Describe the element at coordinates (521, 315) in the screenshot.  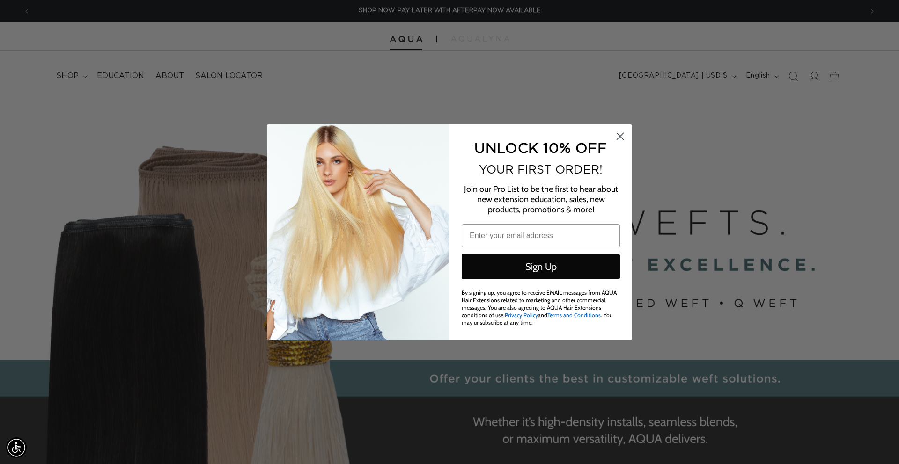
I see `a: Privacy Policy` at that location.